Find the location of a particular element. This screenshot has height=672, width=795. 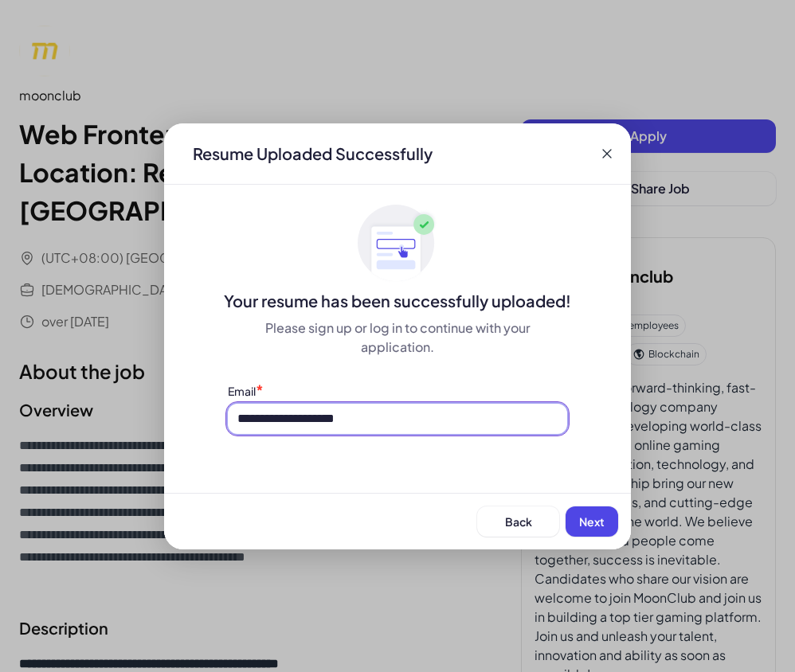

img: ApplyedMaskGroup3.svg is located at coordinates (398, 244).